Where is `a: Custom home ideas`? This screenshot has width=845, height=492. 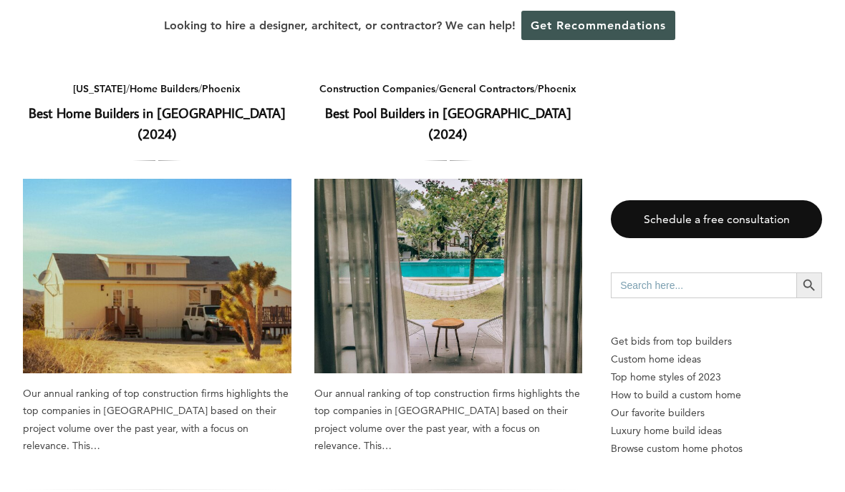
a: Custom home ideas is located at coordinates (716, 359).